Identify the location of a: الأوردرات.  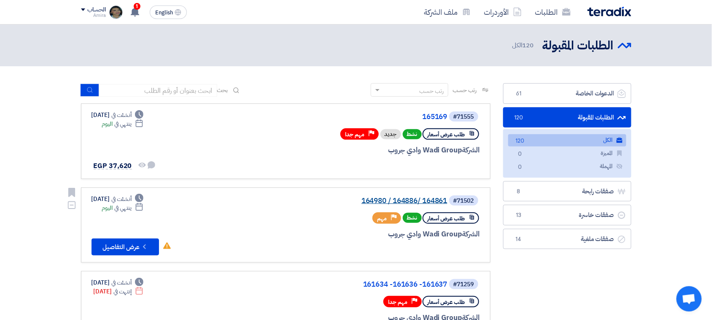
(503, 12).